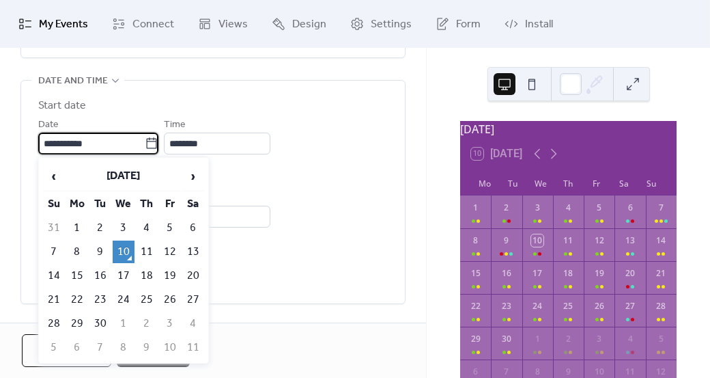 The image size is (710, 378). Describe the element at coordinates (599, 306) in the screenshot. I see `div: 26` at that location.